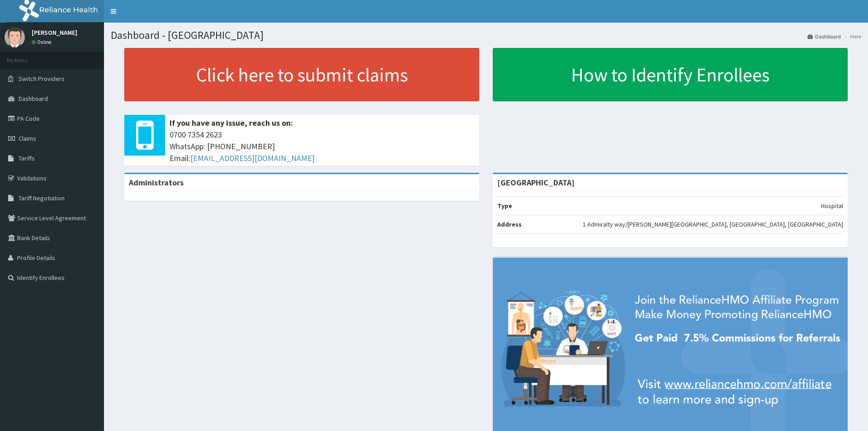 The image size is (868, 431). What do you see at coordinates (832, 206) in the screenshot?
I see `p: Hospital` at bounding box center [832, 206].